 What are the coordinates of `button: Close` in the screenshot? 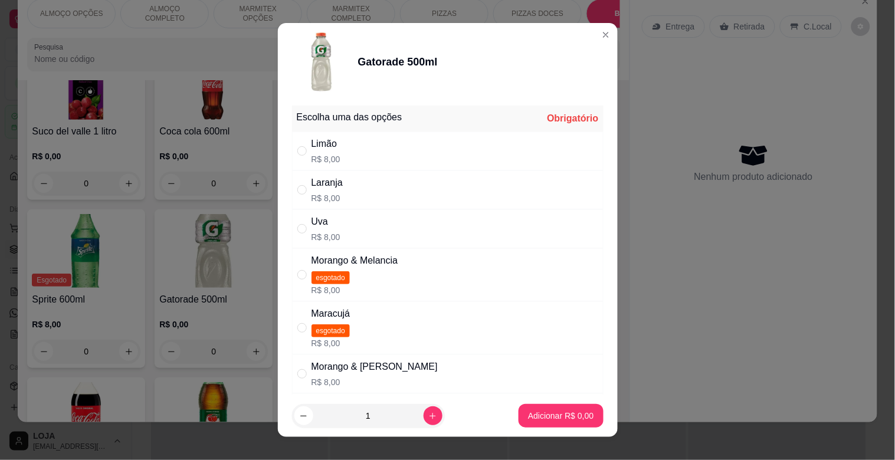 It's located at (606, 35).